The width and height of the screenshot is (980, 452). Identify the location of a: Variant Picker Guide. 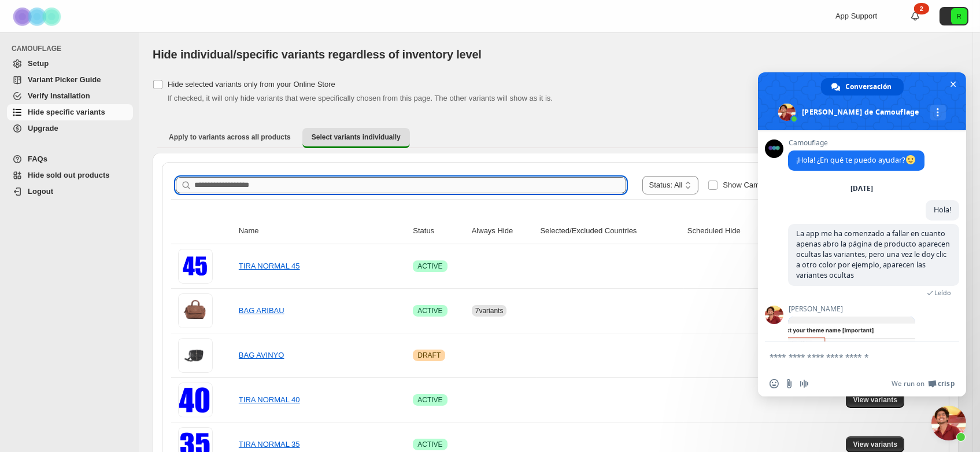
(70, 80).